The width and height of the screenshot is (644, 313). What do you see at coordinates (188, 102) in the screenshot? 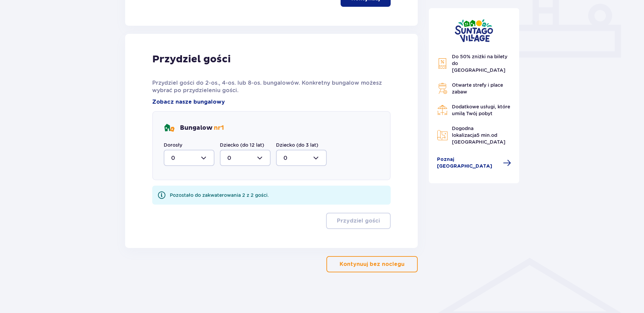
I see `a: Zobacz nasze bungalowy` at bounding box center [188, 102].